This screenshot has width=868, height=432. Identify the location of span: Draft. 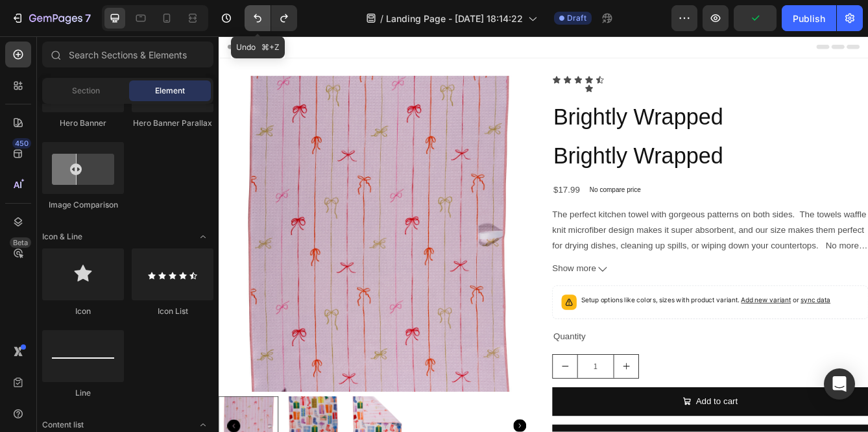
(577, 18).